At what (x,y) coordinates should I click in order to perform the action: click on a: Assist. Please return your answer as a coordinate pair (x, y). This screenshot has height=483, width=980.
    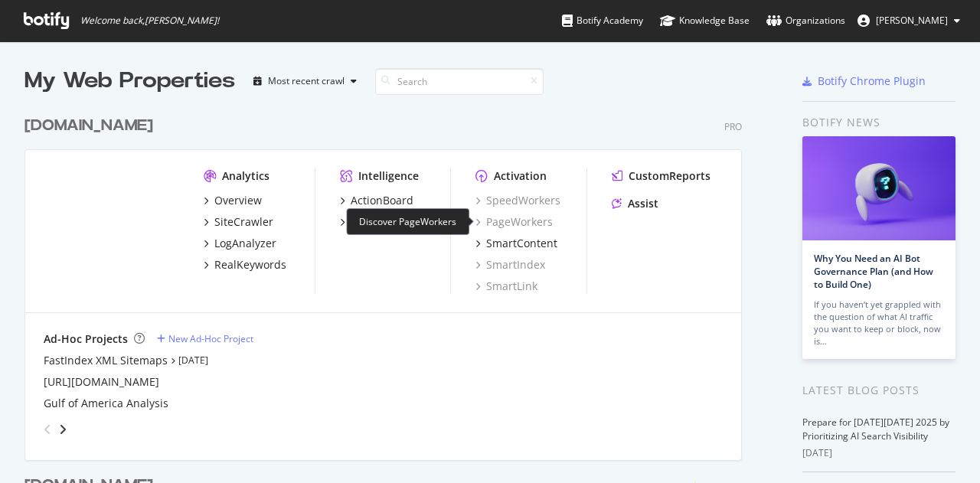
    Looking at the image, I should click on (635, 204).